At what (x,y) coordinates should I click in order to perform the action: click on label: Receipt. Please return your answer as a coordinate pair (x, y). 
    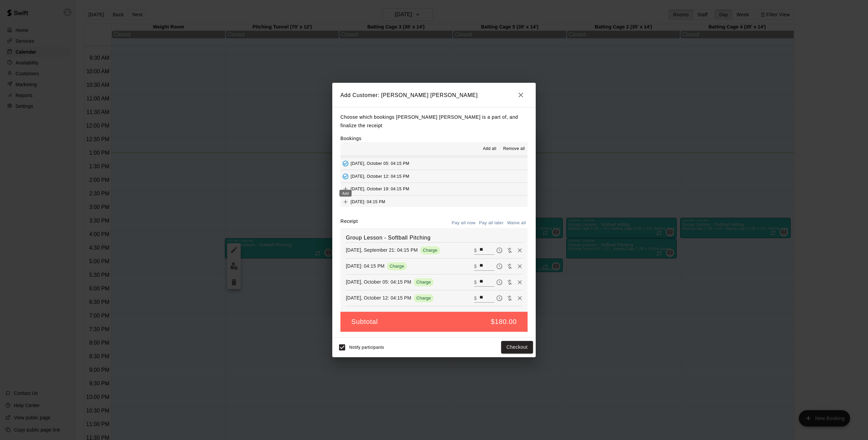
    Looking at the image, I should click on (349, 223).